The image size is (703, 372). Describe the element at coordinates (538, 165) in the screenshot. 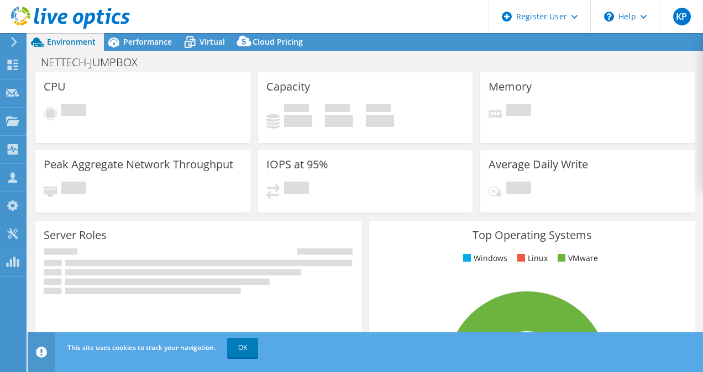

I see `h3: Average Daily Write` at that location.